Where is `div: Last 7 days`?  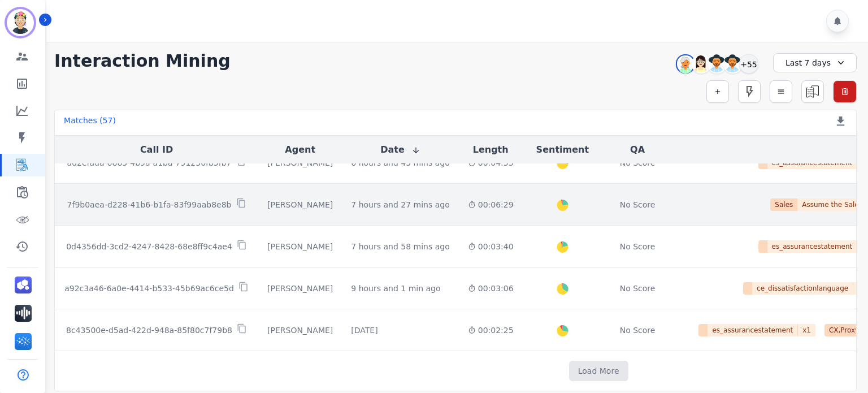 div: Last 7 days is located at coordinates (815, 63).